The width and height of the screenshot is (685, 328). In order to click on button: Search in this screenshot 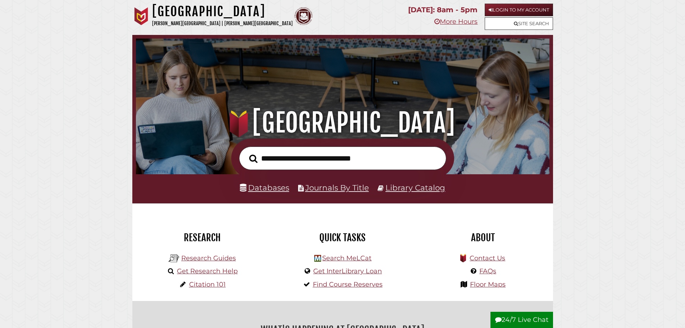, I will do `click(253, 159)`.